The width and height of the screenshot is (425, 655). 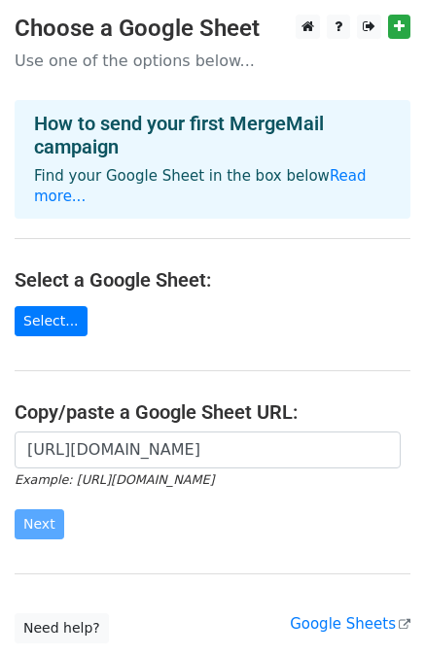 I want to click on h3: Choose a Google Sheet, so click(x=212, y=28).